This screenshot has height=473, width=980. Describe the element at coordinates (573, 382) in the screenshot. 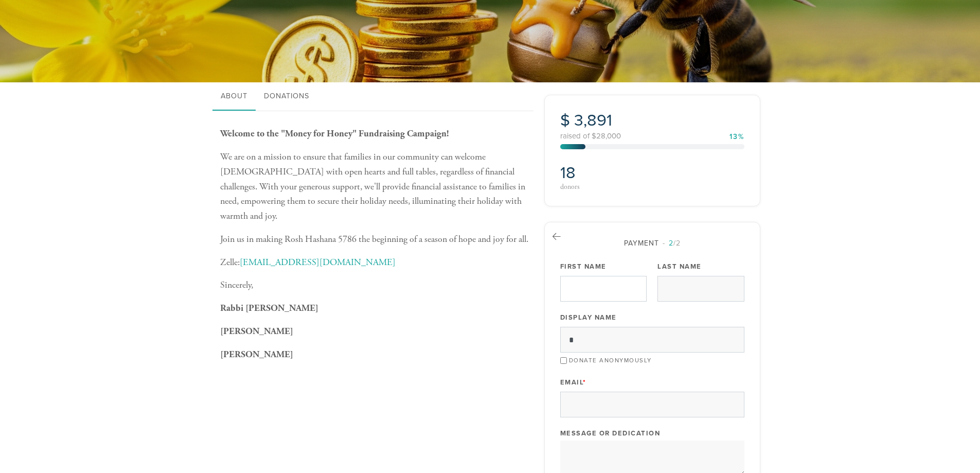

I see `label: Email` at that location.